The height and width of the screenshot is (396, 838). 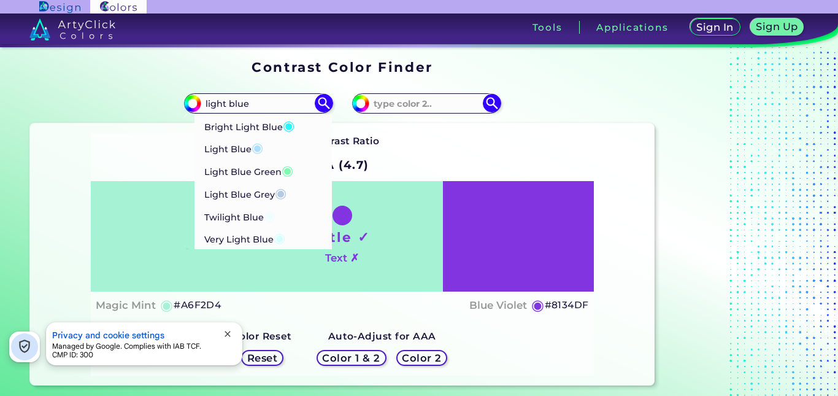 I want to click on h3: Tools, so click(x=547, y=27).